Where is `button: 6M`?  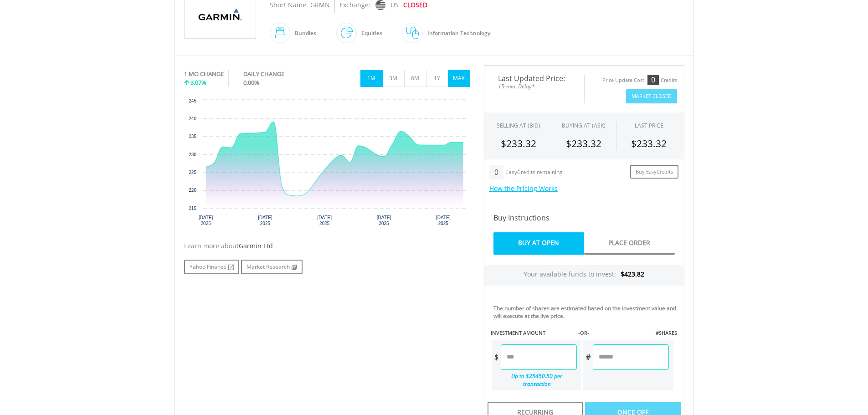 button: 6M is located at coordinates (415, 78).